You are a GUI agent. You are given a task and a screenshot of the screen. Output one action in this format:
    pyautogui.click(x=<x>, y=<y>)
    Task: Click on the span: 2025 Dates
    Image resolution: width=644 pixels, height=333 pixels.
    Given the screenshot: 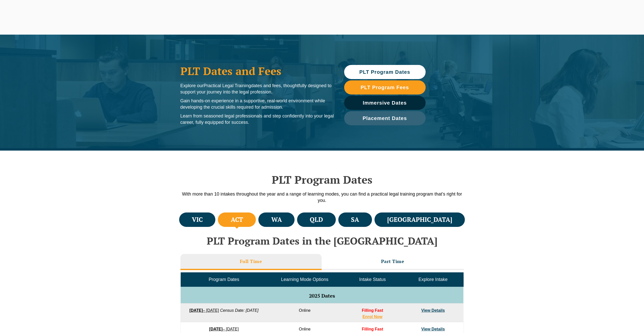 What is the action you would take?
    pyautogui.click(x=322, y=296)
    